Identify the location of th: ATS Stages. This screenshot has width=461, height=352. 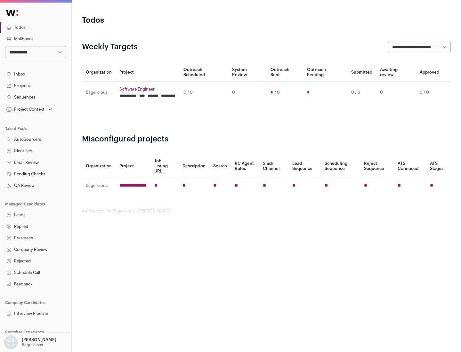
(438, 166).